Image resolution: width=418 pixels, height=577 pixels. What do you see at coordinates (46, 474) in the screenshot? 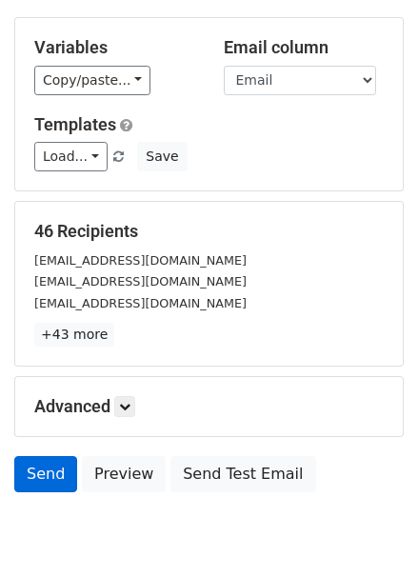
I see `a: Send` at bounding box center [46, 474].